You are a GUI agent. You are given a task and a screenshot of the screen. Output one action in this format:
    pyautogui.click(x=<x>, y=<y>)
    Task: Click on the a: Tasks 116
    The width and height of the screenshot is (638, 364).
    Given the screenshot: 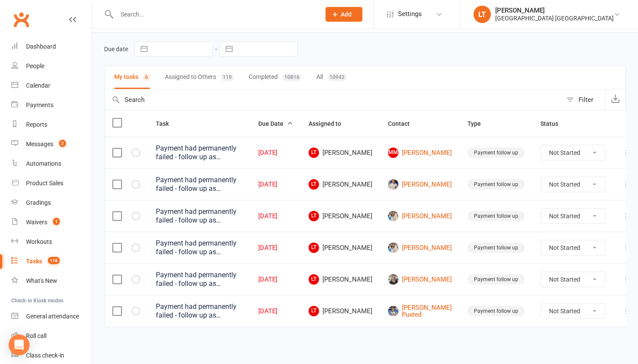 What is the action you would take?
    pyautogui.click(x=52, y=262)
    